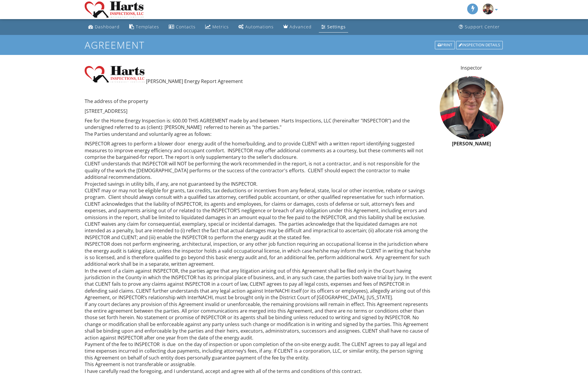  What do you see at coordinates (333, 27) in the screenshot?
I see `a: Settings` at bounding box center [333, 27].